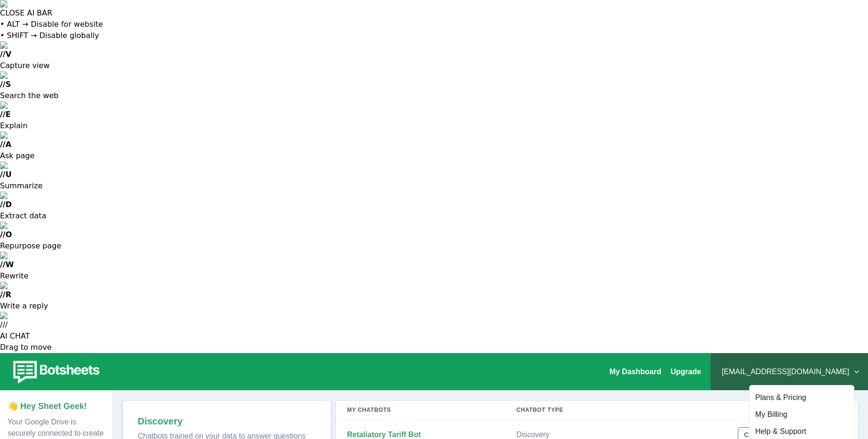  I want to click on th: Chatbot Type, so click(567, 410).